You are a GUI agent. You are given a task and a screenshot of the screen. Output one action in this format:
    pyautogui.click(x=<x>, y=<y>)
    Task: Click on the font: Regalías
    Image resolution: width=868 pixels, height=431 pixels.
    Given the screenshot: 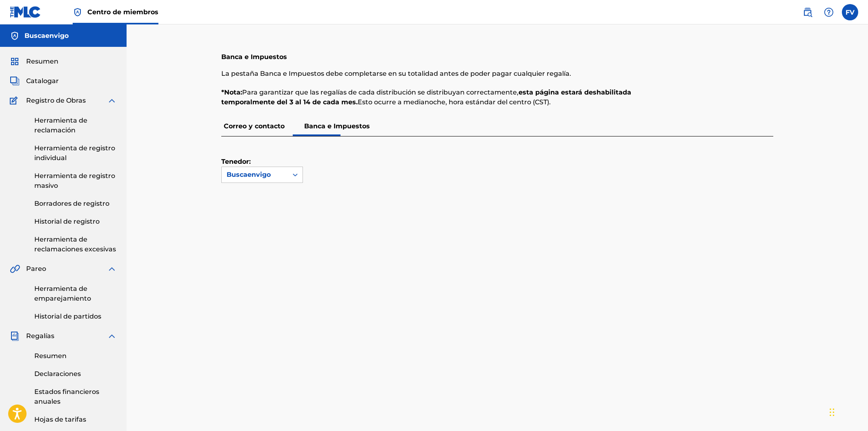 What is the action you would take?
    pyautogui.click(x=40, y=336)
    